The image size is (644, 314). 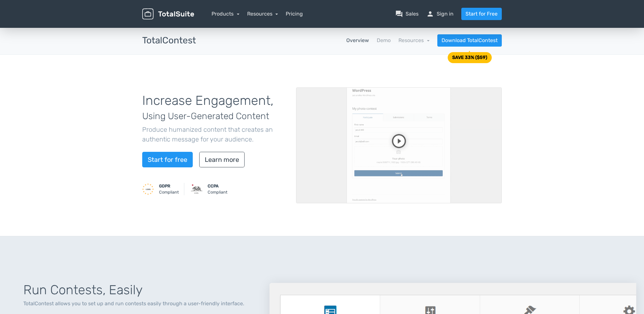 What do you see at coordinates (214, 108) in the screenshot?
I see `h1: Increase Engagement,` at bounding box center [214, 108].